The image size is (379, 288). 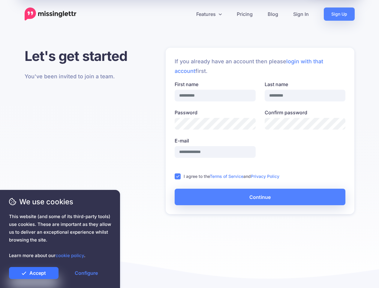 What do you see at coordinates (60, 236) in the screenshot?
I see `span: This website (and some of its third-party tools) use cookies. These are important as they allow u...` at bounding box center [60, 236].